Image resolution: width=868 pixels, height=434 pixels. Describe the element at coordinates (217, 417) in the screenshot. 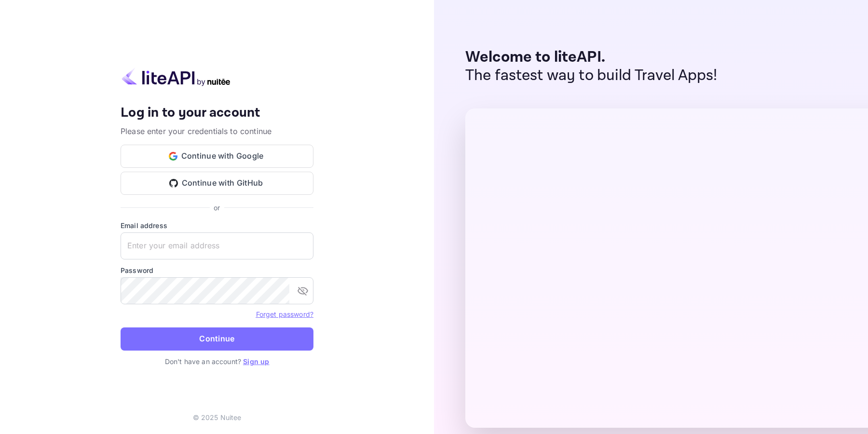

I see `p: © 2025 Nuitee` at that location.